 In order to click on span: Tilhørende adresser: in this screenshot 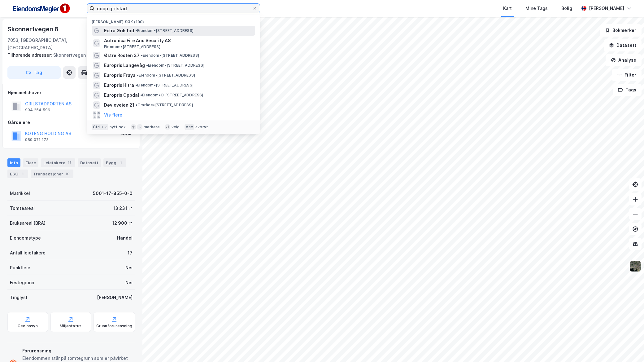, I will do `click(31, 55)`.